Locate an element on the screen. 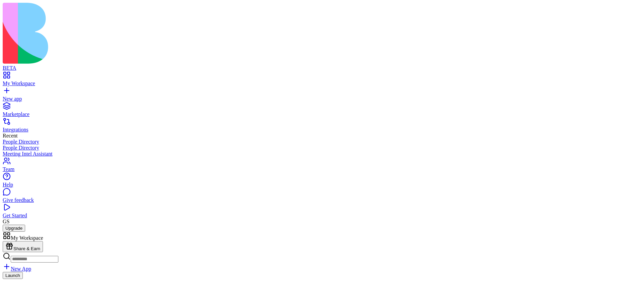 The width and height of the screenshot is (644, 282). div: Integrations is located at coordinates (322, 130).